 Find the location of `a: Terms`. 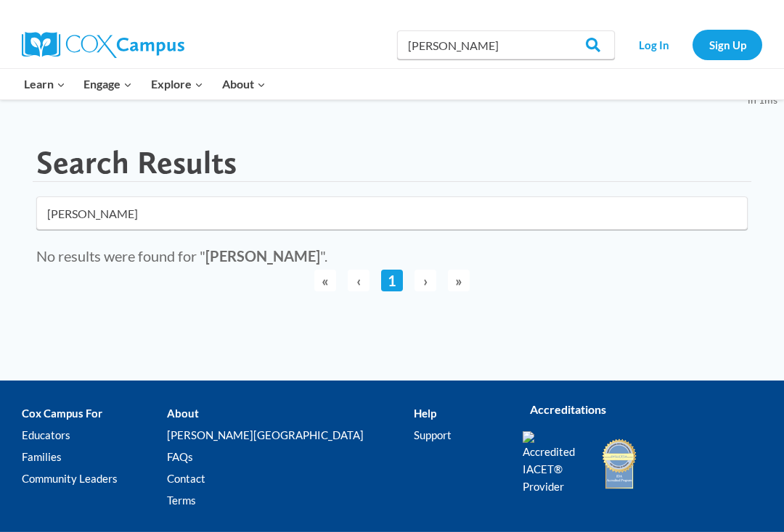

a: Terms is located at coordinates (290, 500).